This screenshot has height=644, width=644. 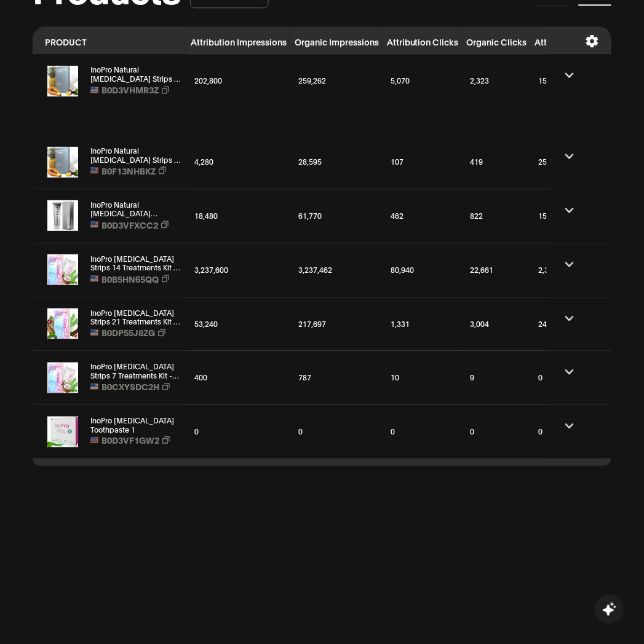 I want to click on button: Copy product code B0CXYSDC2H, so click(x=130, y=386).